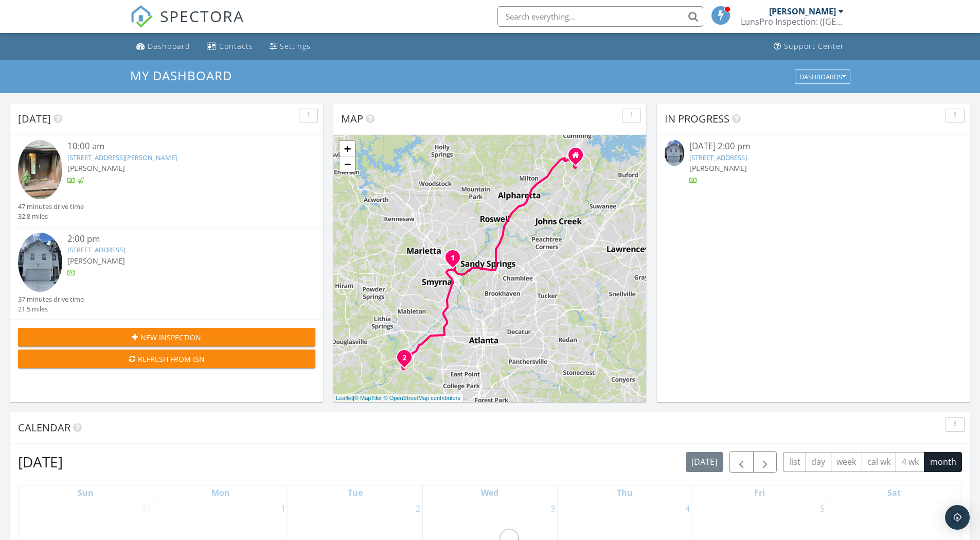 Image resolution: width=980 pixels, height=540 pixels. What do you see at coordinates (202, 16) in the screenshot?
I see `span: SPECTORA` at bounding box center [202, 16].